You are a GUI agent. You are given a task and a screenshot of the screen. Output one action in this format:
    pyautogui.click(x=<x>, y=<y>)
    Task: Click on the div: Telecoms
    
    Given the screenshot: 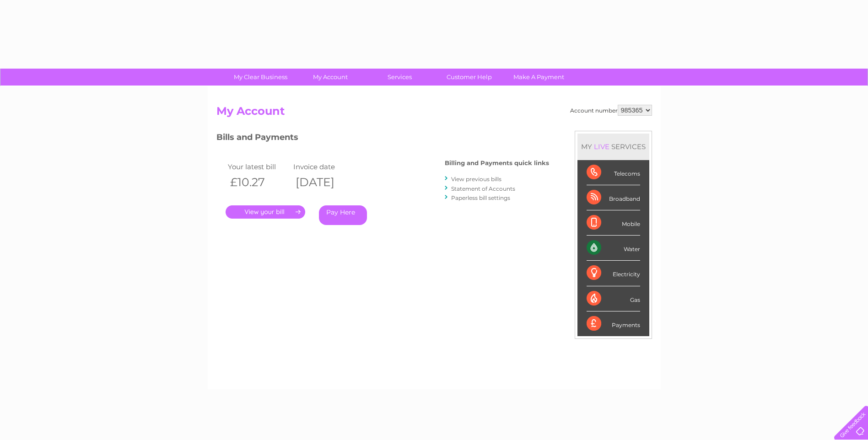 What is the action you would take?
    pyautogui.click(x=613, y=173)
    